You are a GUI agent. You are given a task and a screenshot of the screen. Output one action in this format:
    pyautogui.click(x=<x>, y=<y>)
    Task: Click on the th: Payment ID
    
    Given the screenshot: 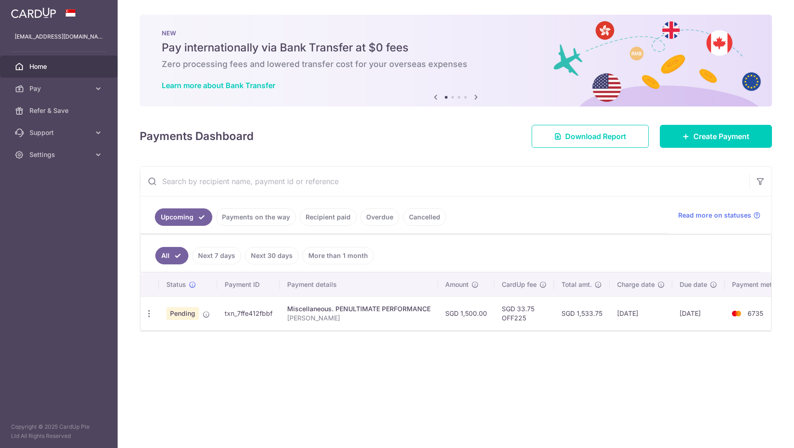 What is the action you would take?
    pyautogui.click(x=248, y=285)
    